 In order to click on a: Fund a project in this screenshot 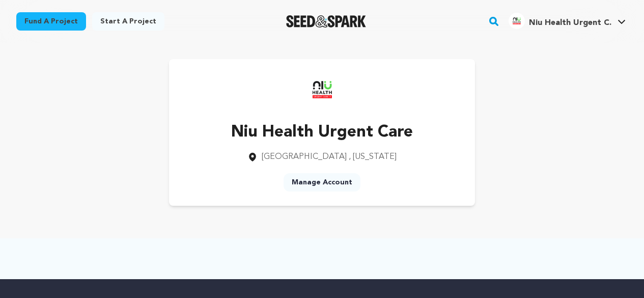, I will do `click(51, 21)`.